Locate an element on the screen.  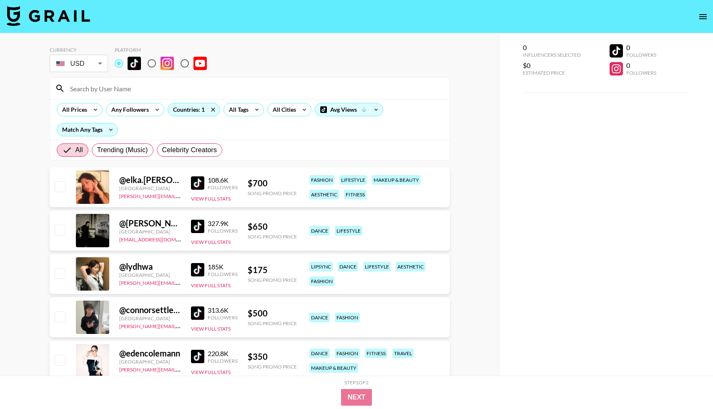
div: $ 350 is located at coordinates (272, 356).